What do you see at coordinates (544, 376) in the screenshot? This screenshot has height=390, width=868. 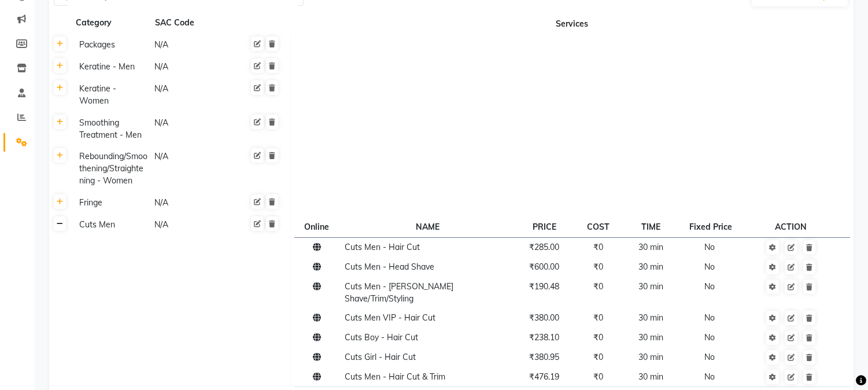 I see `span: ₹476.19` at bounding box center [544, 376].